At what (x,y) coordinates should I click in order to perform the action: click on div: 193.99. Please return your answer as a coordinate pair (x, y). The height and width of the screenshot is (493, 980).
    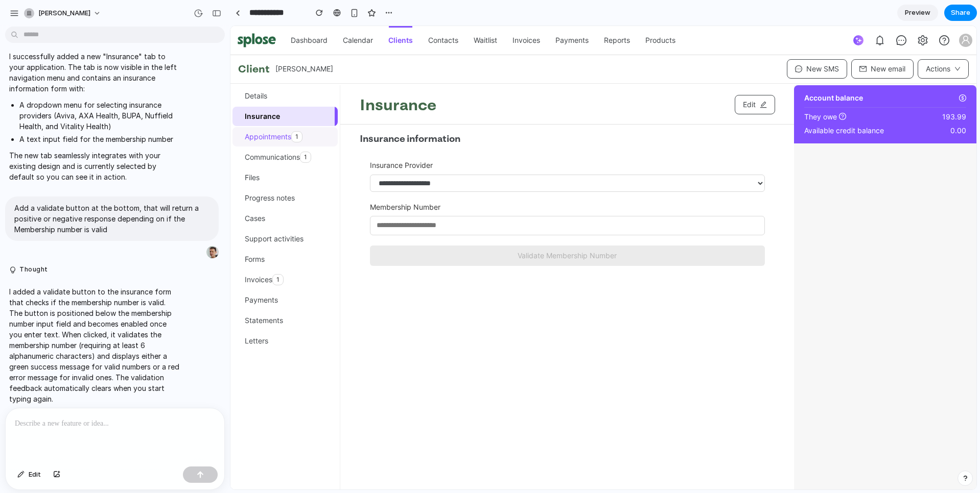
    Looking at the image, I should click on (723, 91).